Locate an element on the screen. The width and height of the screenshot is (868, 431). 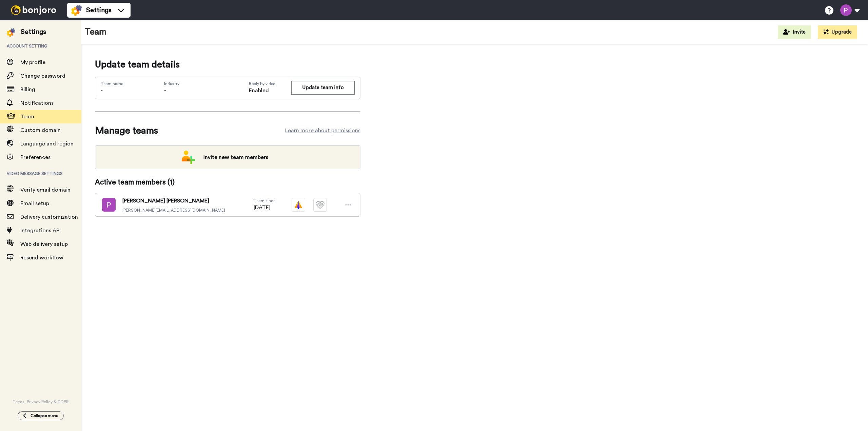
span: Delivery customization is located at coordinates (49, 217).